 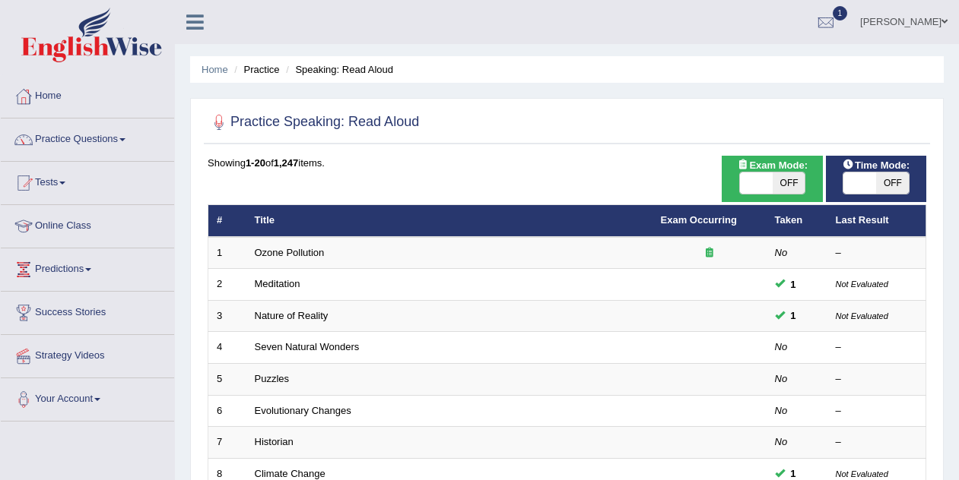 What do you see at coordinates (87, 224) in the screenshot?
I see `a: Online Class` at bounding box center [87, 224].